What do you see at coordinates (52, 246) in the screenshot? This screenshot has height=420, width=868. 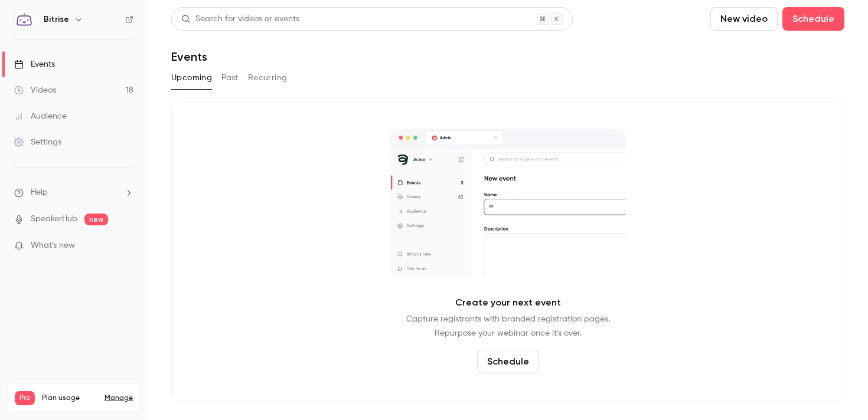 I see `span: What's new` at bounding box center [52, 246].